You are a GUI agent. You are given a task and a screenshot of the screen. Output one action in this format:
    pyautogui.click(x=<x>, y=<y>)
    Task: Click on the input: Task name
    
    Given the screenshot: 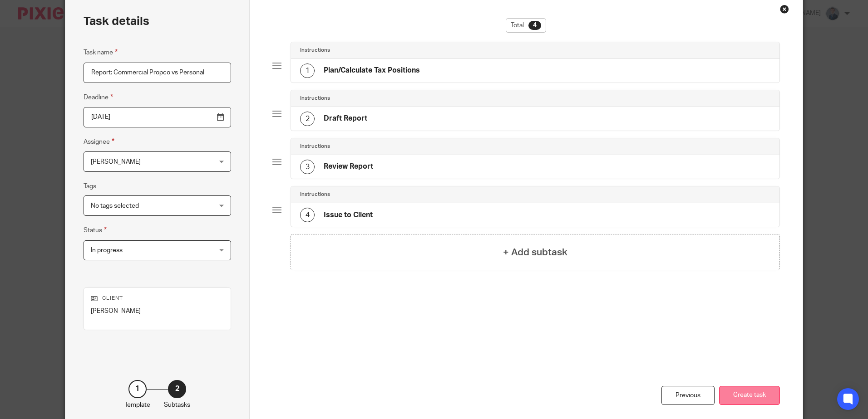 What is the action you would take?
    pyautogui.click(x=157, y=73)
    